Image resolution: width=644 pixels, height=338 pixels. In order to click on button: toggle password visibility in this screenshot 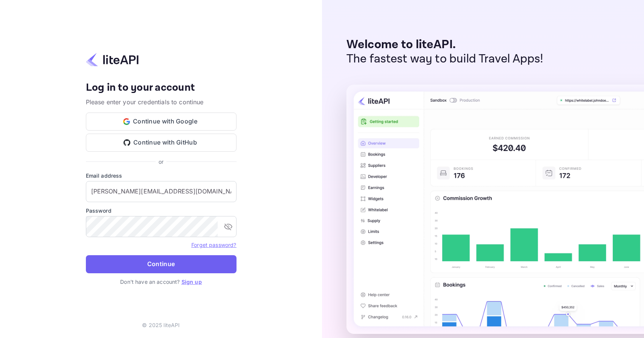, I will do `click(228, 226)`.